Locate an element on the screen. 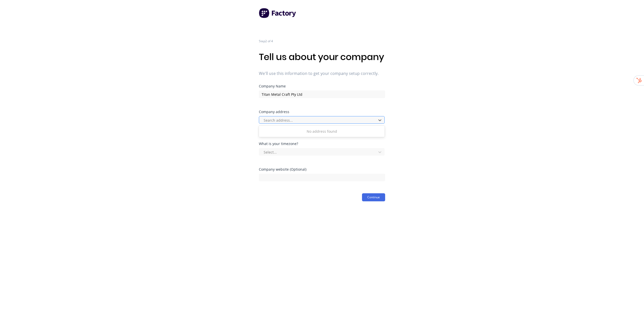 The image size is (644, 328). button: Continue is located at coordinates (374, 198).